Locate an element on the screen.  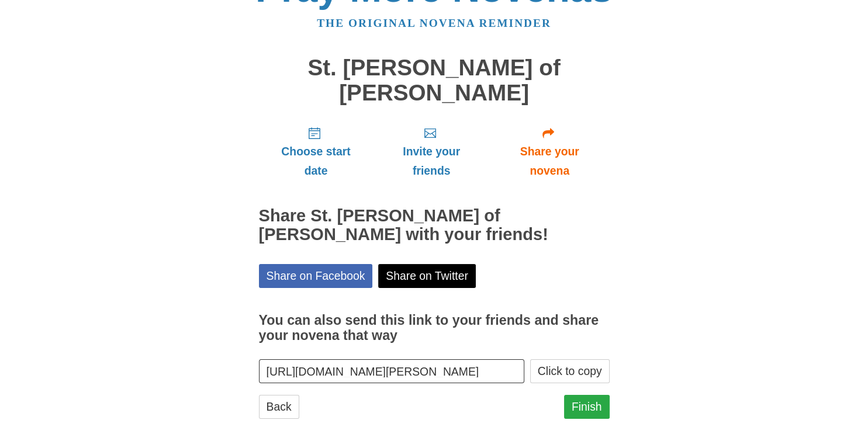
a: Finish is located at coordinates (587, 407).